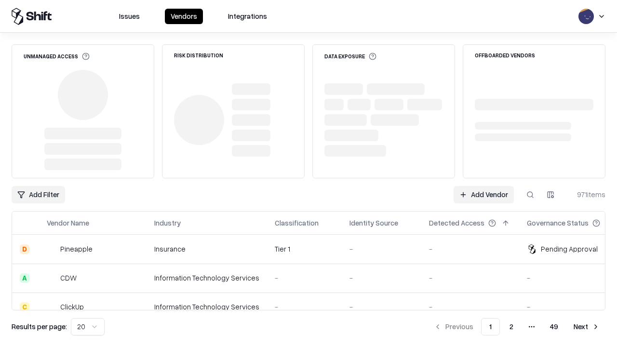  Describe the element at coordinates (457, 223) in the screenshot. I see `div: Detected Access` at that location.